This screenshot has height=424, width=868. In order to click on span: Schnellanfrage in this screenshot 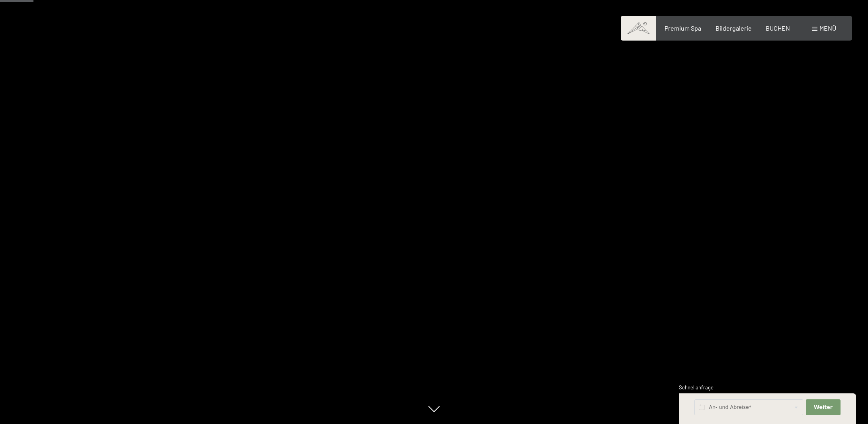, I will do `click(696, 387)`.